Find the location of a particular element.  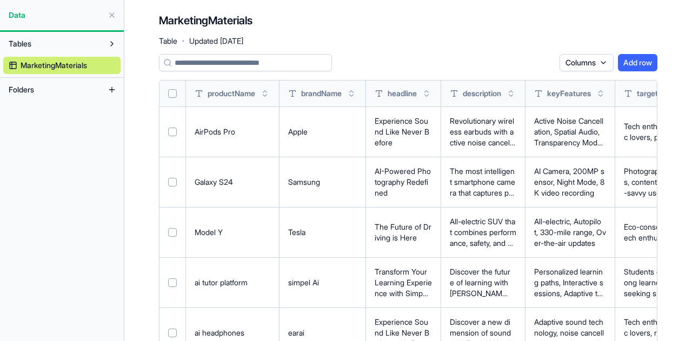

p: All-electric SUV that combines performance, safety, and sustainability in one revolutionary package. is located at coordinates (482, 232).